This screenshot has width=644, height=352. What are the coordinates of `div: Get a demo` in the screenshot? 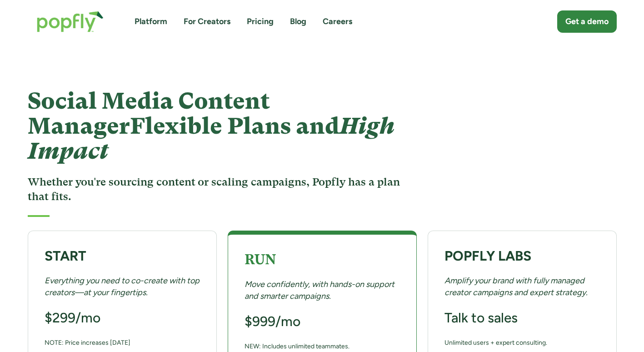 It's located at (587, 21).